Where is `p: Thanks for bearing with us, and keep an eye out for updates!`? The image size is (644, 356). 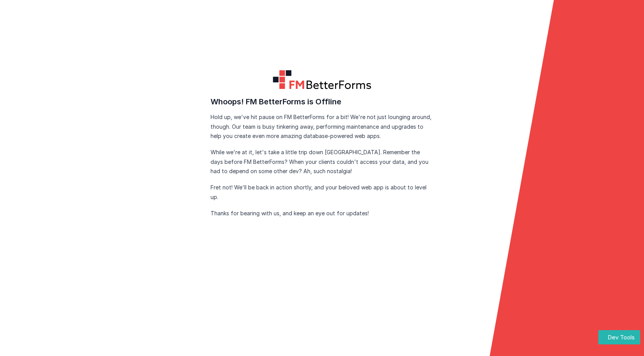
p: Thanks for bearing with us, and keep an eye out for updates! is located at coordinates (322, 214).